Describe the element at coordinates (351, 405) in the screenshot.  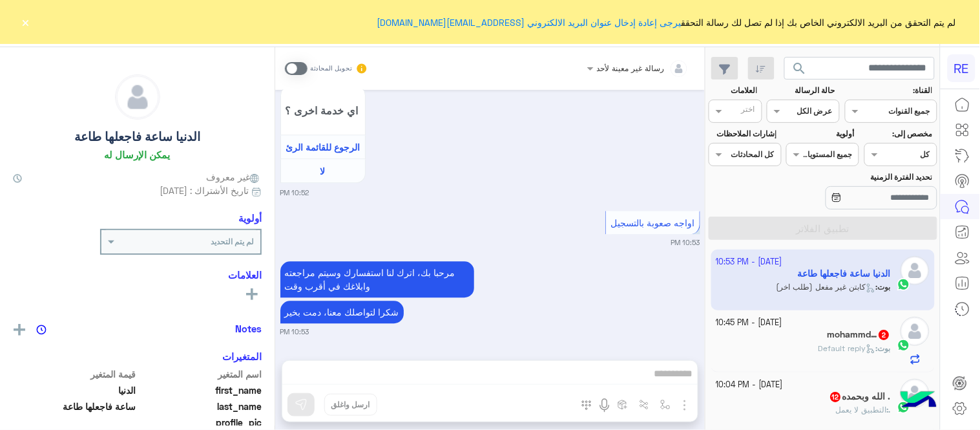
I see `button: ارسل واغلق` at that location.